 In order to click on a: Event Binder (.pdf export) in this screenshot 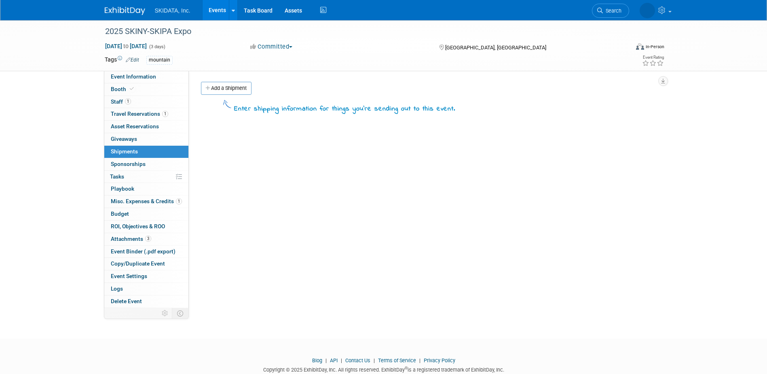, I will do `click(146, 252)`.